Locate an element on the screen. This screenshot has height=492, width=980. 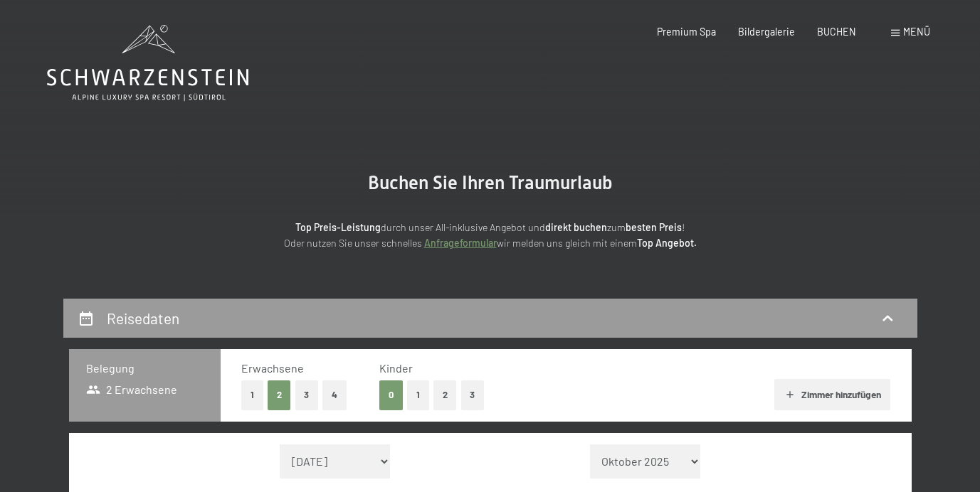
a: Anfrageformular is located at coordinates (461, 243).